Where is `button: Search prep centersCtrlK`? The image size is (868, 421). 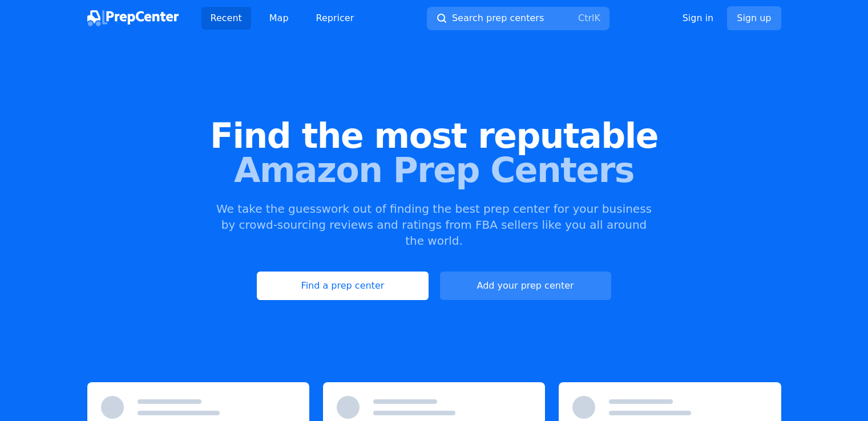
button: Search prep centersCtrlK is located at coordinates (518, 18).